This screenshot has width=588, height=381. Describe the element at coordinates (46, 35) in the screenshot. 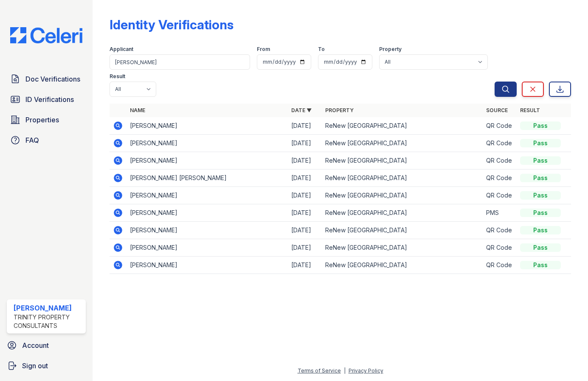

I see `img: CE_Logo_Blue-a8612792a0a2168367f1c8372b55b34899dd931a85d93a1a3d3e32e68fde9ad4.png` at that location.